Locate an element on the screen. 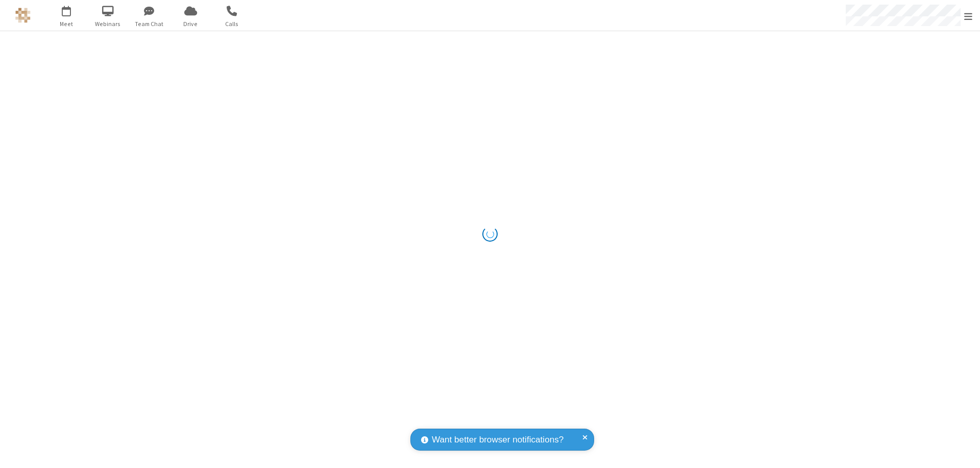 This screenshot has width=980, height=468. span: Webinars is located at coordinates (108, 24).